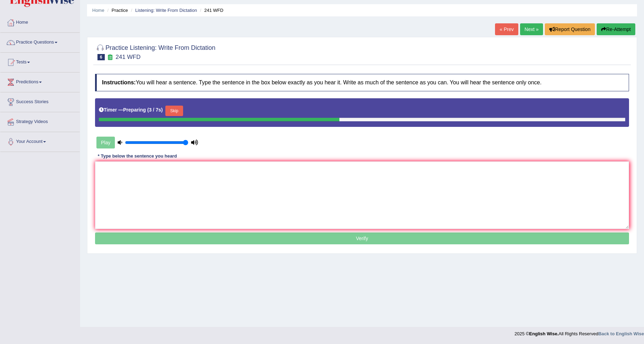  I want to click on span: 6, so click(100, 57).